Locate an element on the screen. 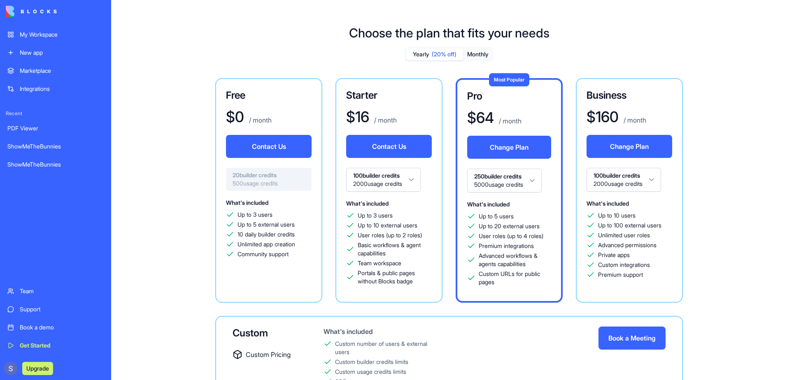  a: Support is located at coordinates (56, 309).